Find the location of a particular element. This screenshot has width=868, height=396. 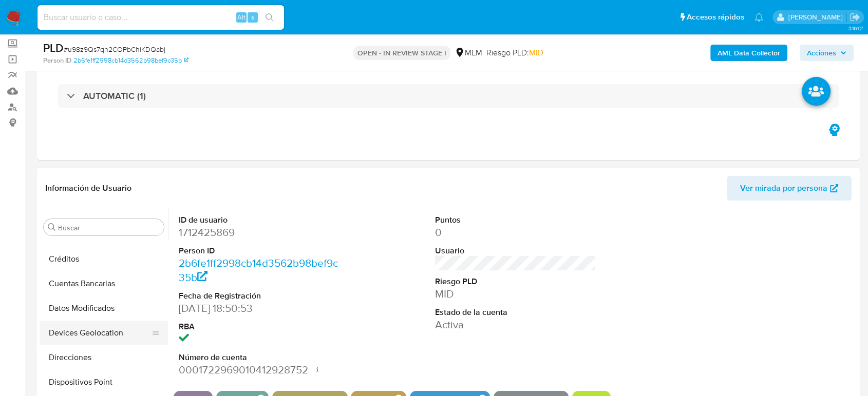

h3: AUTOMATIC (1) is located at coordinates (114, 96).